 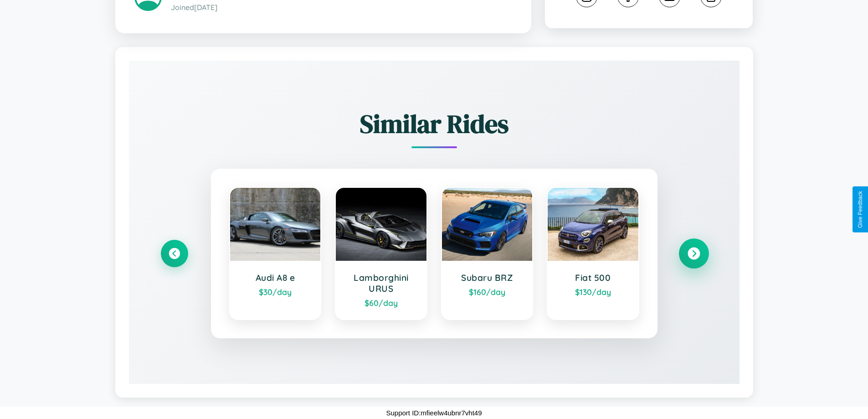 I want to click on div: $ 30 /day, so click(x=275, y=292).